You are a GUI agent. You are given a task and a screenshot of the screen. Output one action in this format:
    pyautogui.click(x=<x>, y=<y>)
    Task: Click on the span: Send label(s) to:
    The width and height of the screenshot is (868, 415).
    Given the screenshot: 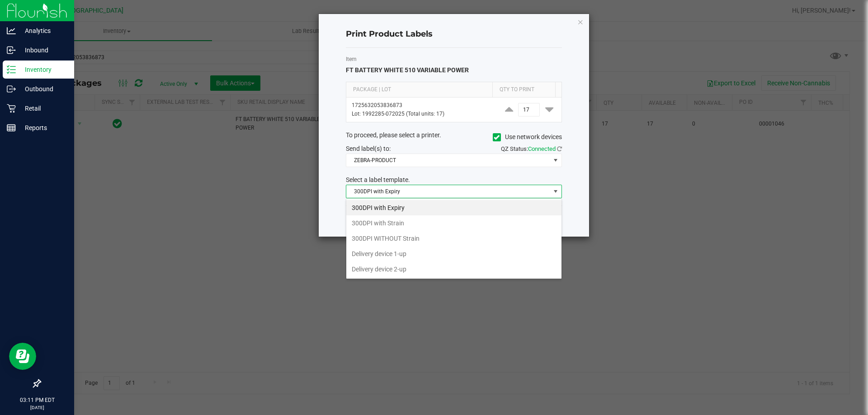 What is the action you would take?
    pyautogui.click(x=368, y=149)
    